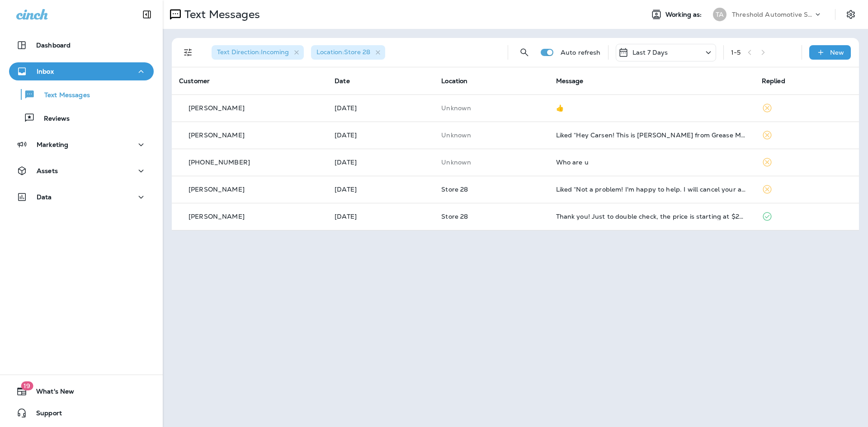 This screenshot has height=427, width=868. What do you see at coordinates (524, 52) in the screenshot?
I see `button: Search Messages` at bounding box center [524, 52].